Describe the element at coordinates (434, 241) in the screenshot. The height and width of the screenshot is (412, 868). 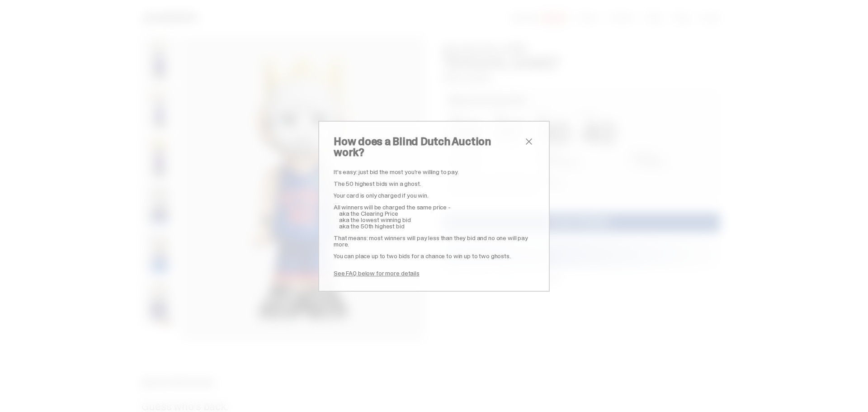
I see `p: That means: most winners will pay less than they bid and no one will pay more.` at that location.